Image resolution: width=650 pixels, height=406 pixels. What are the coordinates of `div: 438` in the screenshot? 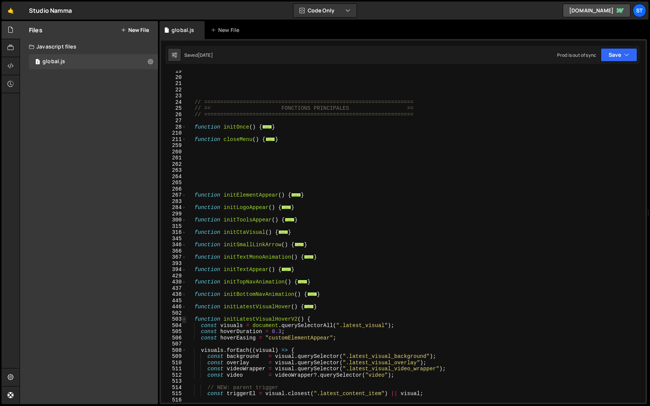 It's located at (174, 295).